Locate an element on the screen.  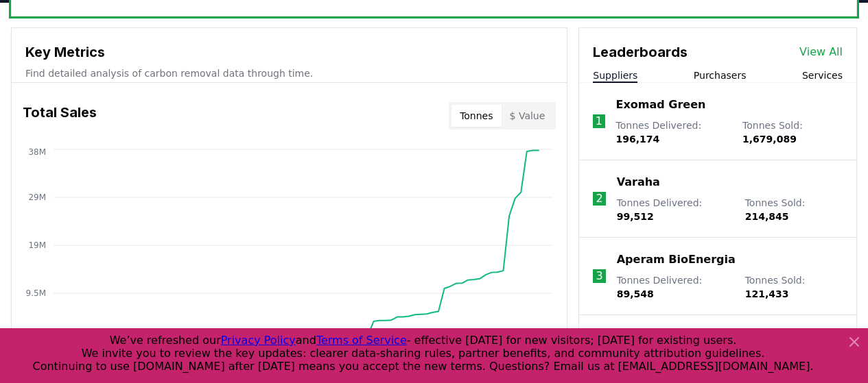
p: 1 is located at coordinates (599, 122).